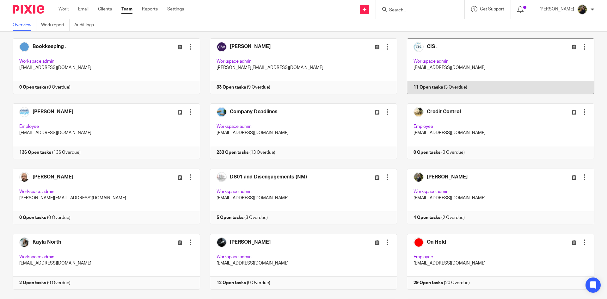  I want to click on img: ACCOUNTING4EVERYTHING-13.jpg, so click(582, 9).